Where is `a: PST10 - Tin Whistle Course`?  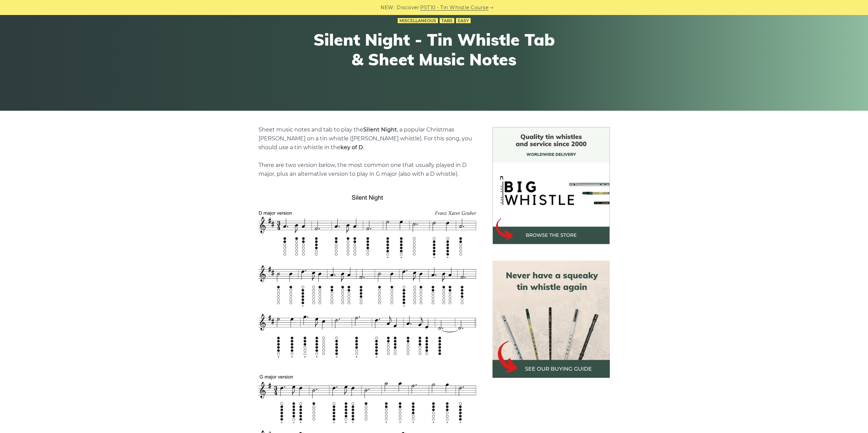 a: PST10 - Tin Whistle Course is located at coordinates (454, 7).